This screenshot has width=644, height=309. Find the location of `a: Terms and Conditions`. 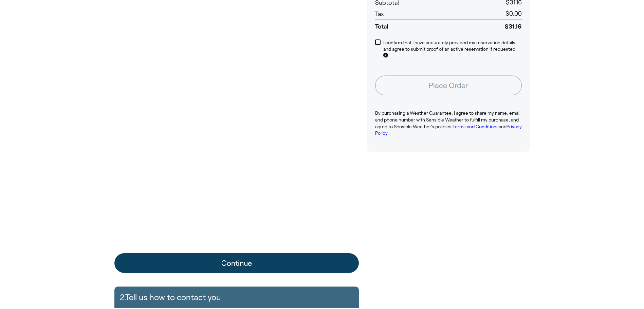

a: Terms and Conditions is located at coordinates (476, 127).